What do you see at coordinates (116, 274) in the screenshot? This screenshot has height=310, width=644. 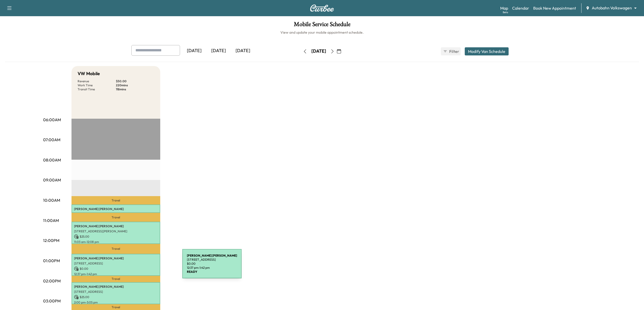 I see `p: 12:37 pm - 1:42 pm` at bounding box center [116, 274].